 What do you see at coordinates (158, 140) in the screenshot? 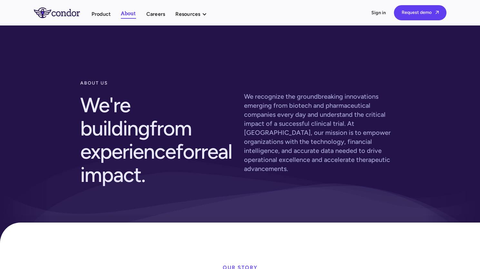
I see `h2: We're building for` at bounding box center [158, 140].